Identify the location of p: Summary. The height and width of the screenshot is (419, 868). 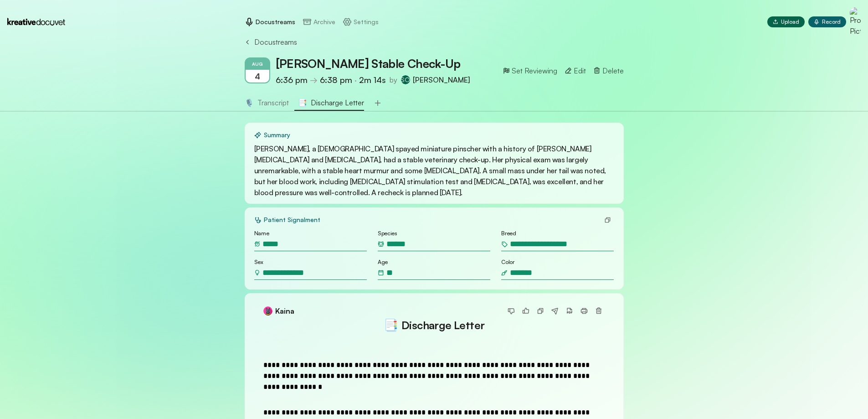
(277, 135).